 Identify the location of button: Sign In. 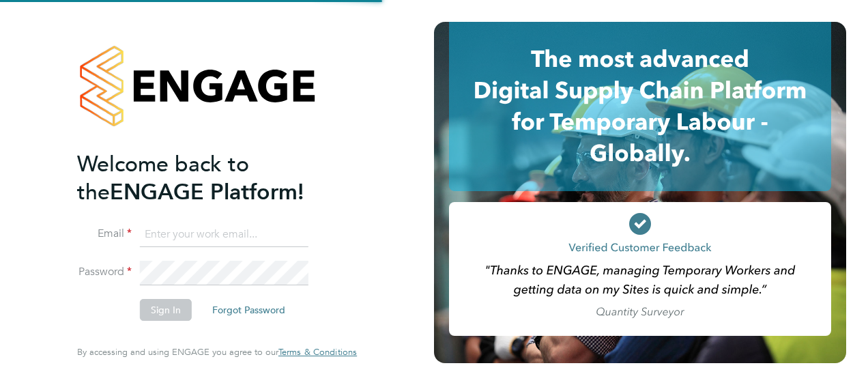
(166, 310).